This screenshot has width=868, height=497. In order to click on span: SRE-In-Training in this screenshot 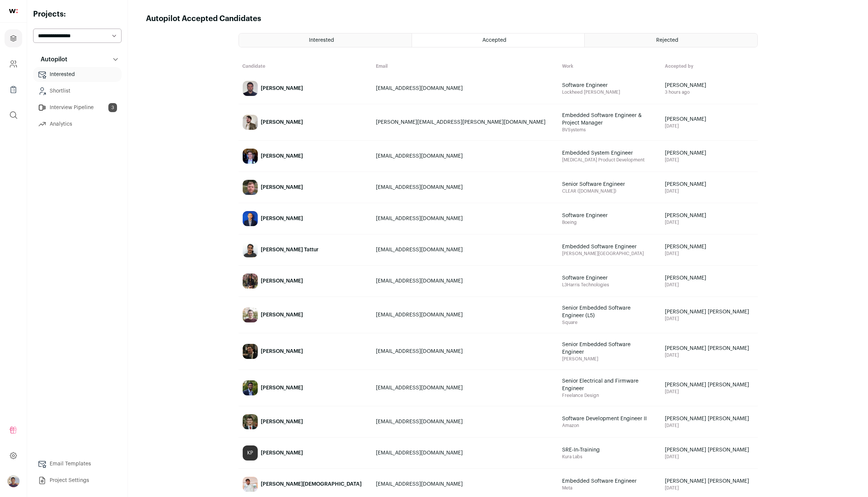, I will do `click(607, 450)`.